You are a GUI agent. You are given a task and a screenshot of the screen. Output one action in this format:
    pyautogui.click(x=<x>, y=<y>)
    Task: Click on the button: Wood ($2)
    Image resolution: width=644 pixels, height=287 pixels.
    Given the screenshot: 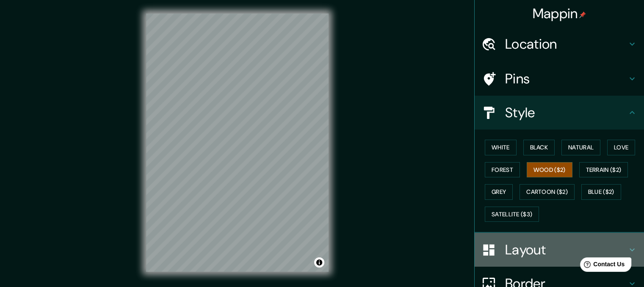 What is the action you would take?
    pyautogui.click(x=549, y=170)
    